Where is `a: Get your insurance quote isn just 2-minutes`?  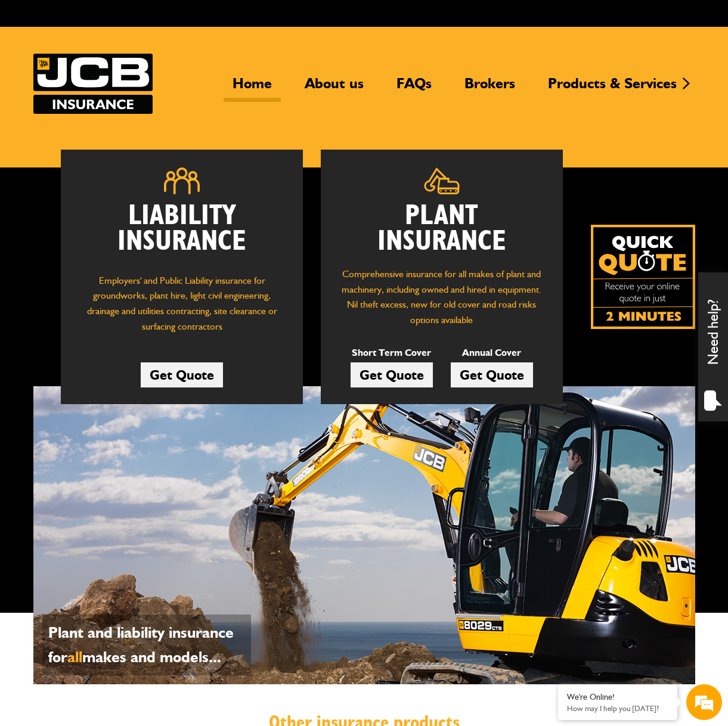
a: Get your insurance quote isn just 2-minutes is located at coordinates (643, 276).